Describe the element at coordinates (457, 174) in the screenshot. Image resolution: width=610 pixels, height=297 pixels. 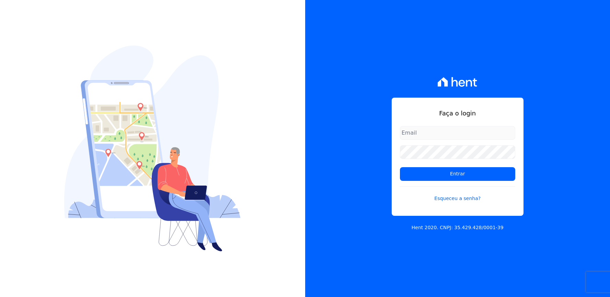
I see `input: Entrar` at that location.